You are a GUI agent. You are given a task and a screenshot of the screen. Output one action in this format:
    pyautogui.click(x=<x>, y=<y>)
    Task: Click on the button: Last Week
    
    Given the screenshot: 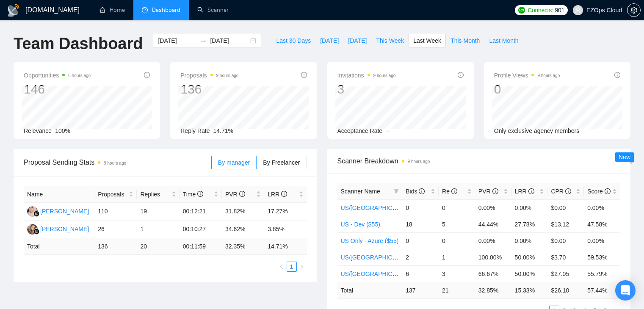 What is the action you would take?
    pyautogui.click(x=427, y=41)
    